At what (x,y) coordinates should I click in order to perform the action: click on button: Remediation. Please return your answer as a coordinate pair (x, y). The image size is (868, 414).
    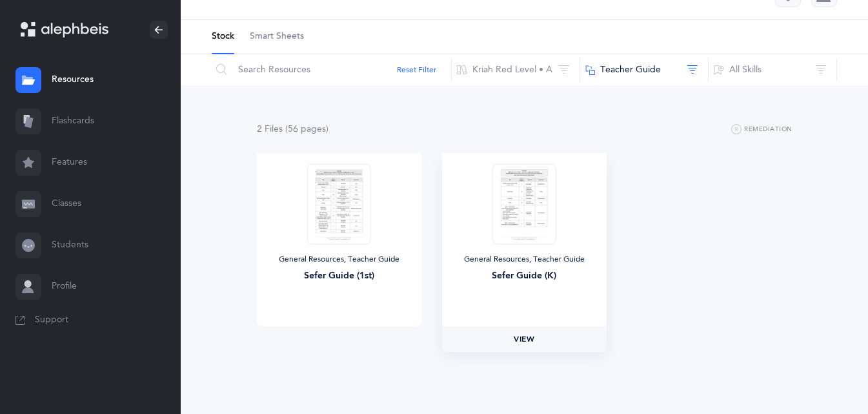
    Looking at the image, I should click on (762, 130).